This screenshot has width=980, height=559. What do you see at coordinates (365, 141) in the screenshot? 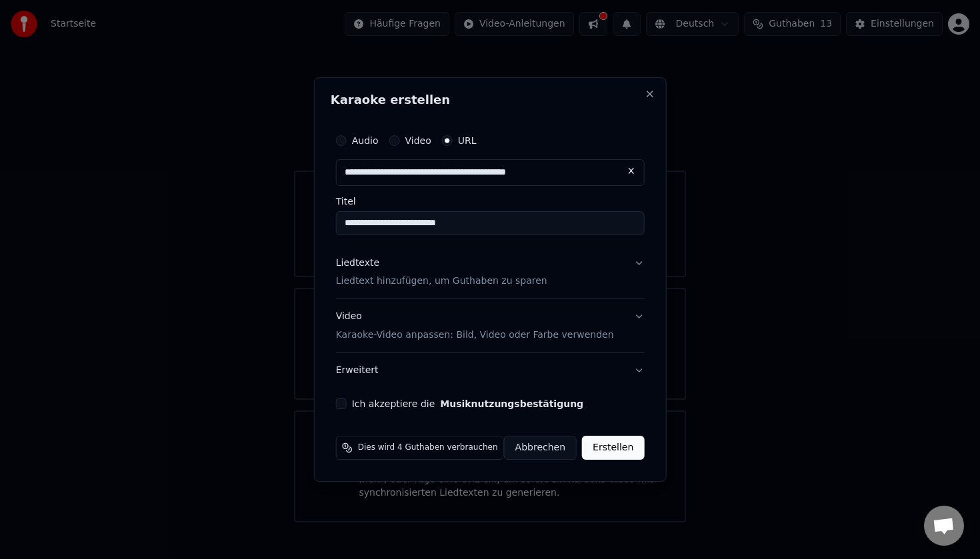
I see `label: Audio` at bounding box center [365, 141].